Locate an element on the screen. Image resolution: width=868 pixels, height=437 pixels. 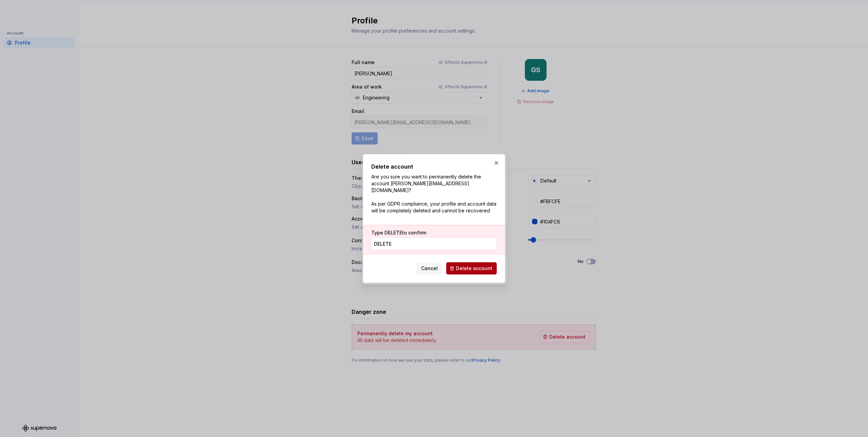
button: Delete account is located at coordinates (471, 268).